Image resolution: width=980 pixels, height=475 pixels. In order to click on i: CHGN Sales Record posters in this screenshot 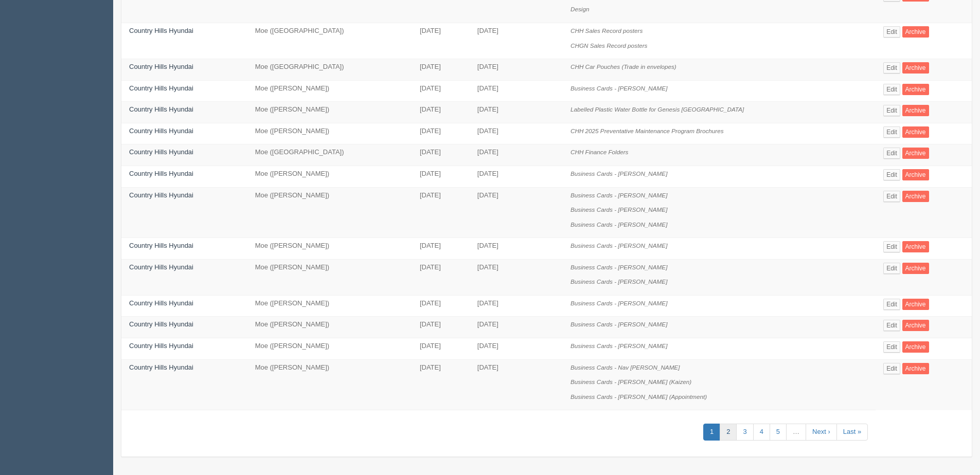, I will do `click(609, 46)`.